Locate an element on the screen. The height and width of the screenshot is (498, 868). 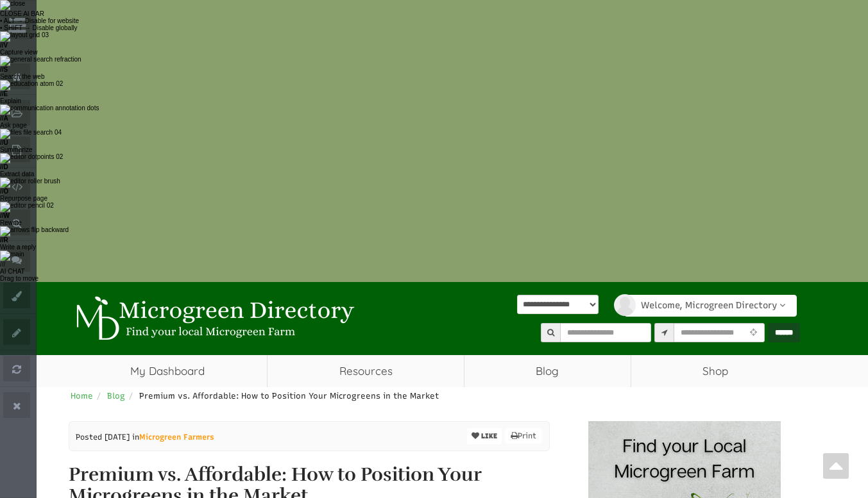
span: Blog is located at coordinates (116, 396).